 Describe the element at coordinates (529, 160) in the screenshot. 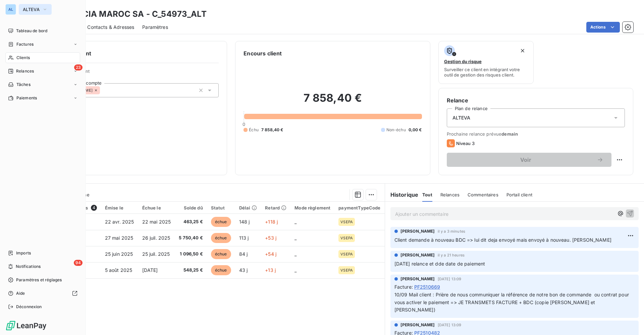

I see `button: Voir` at that location.